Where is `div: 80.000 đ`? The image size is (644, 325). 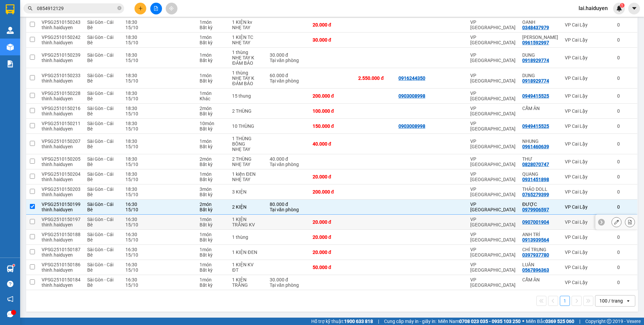 div: 80.000 đ is located at coordinates (288, 204).